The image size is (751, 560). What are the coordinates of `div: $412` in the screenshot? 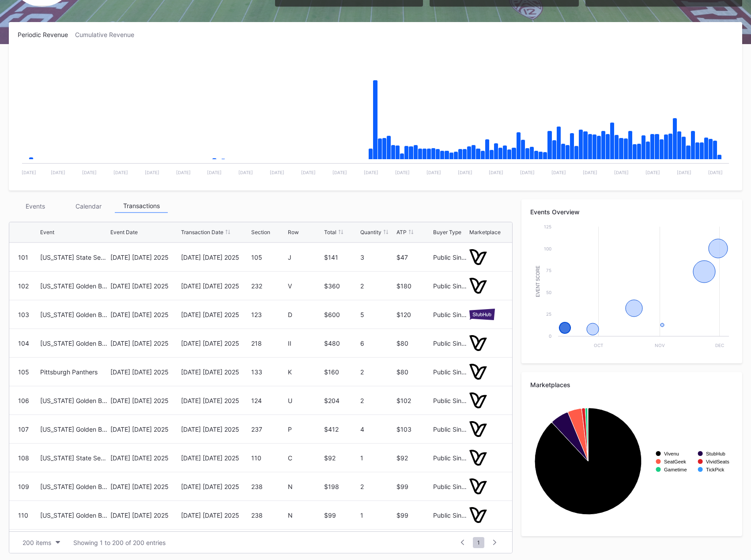 It's located at (341, 429).